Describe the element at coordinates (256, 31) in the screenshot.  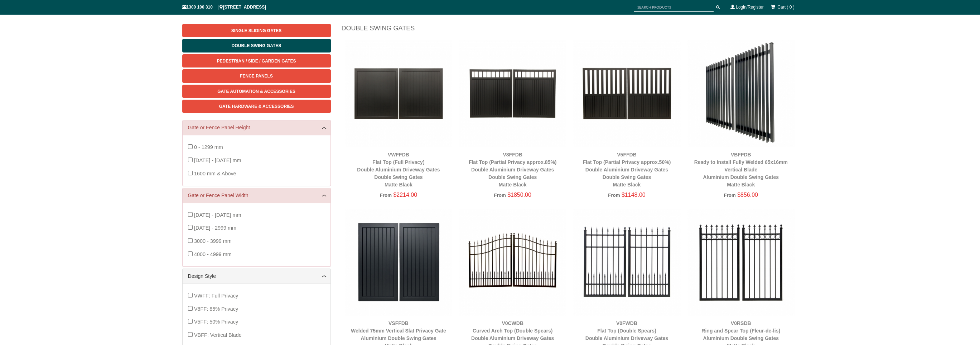
I see `span: Single Sliding Gates` at that location.